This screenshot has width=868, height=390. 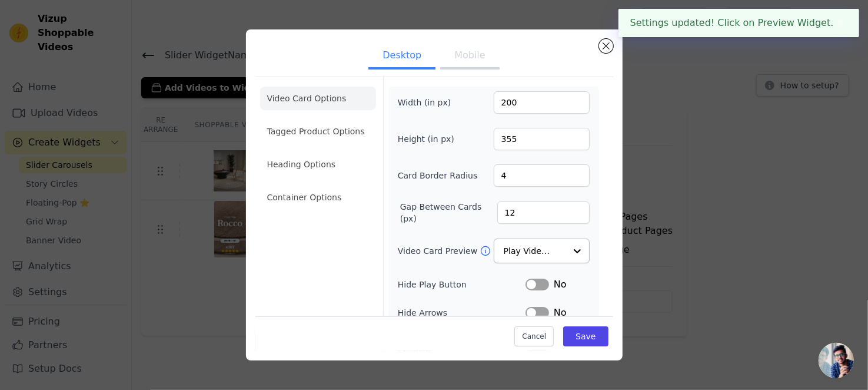 What do you see at coordinates (318, 99) in the screenshot?
I see `li: Video Card Options` at bounding box center [318, 99].